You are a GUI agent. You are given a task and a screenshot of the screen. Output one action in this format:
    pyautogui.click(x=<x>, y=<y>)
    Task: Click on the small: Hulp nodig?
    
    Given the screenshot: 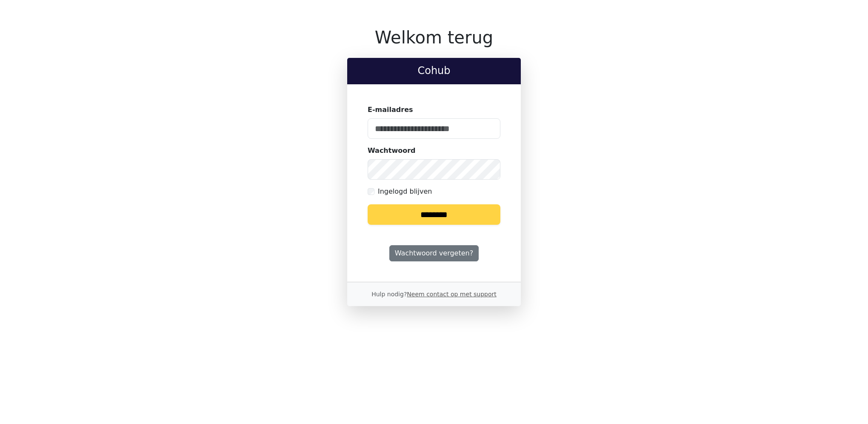 What is the action you would take?
    pyautogui.click(x=434, y=294)
    